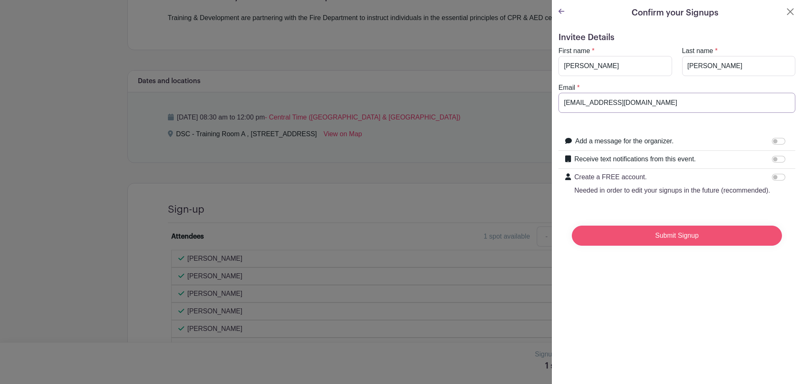  Describe the element at coordinates (574, 51) in the screenshot. I see `label: First name` at that location.